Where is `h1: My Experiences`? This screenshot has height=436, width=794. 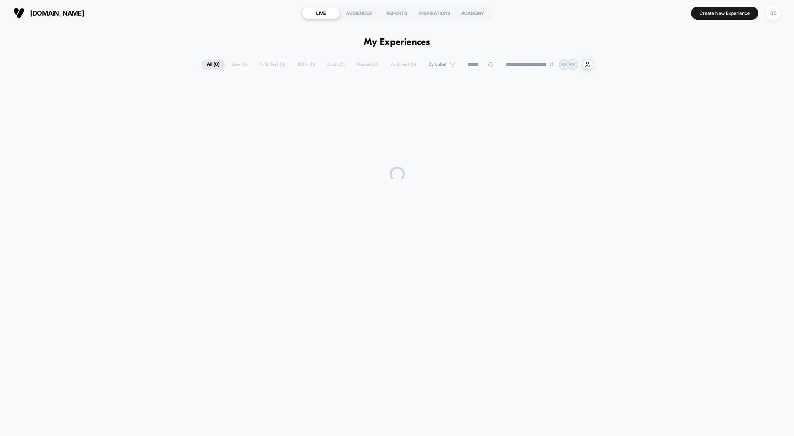 h1: My Experiences is located at coordinates (397, 42).